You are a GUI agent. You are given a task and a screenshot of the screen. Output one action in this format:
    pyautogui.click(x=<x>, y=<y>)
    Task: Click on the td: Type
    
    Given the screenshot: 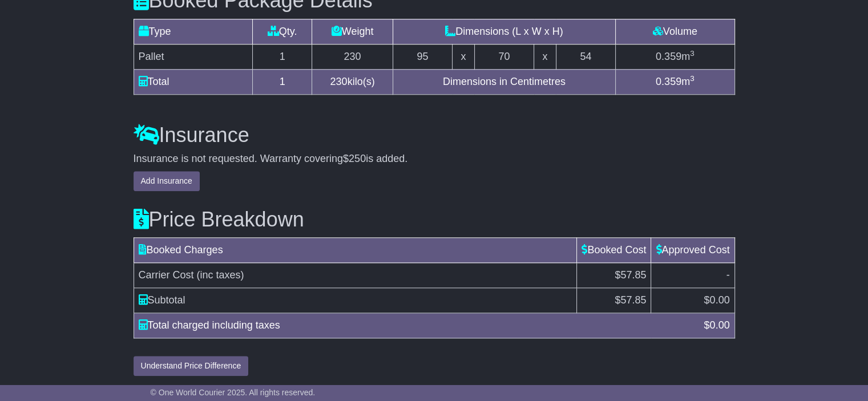 What is the action you would take?
    pyautogui.click(x=193, y=31)
    